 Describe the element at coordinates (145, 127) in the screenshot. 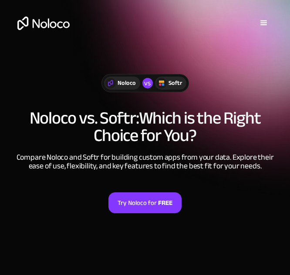

I see `h1: Noloco vs. Softr: Which is the Right Choice for You?` at that location.